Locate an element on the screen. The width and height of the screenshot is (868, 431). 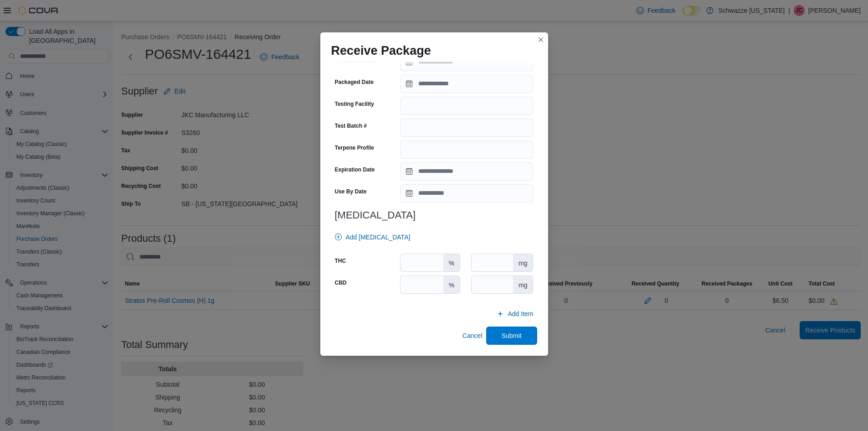
button: Closes this modal window is located at coordinates (541, 40).